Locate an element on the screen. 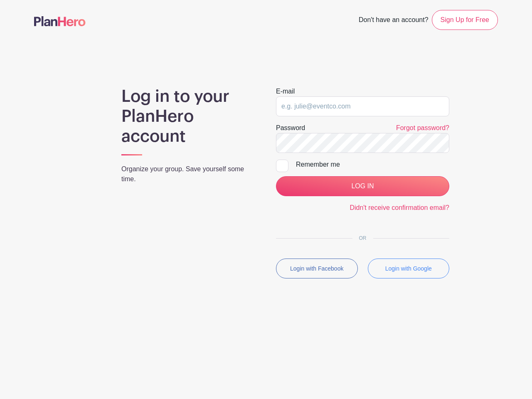 The width and height of the screenshot is (532, 399). span: OR is located at coordinates (363, 238).